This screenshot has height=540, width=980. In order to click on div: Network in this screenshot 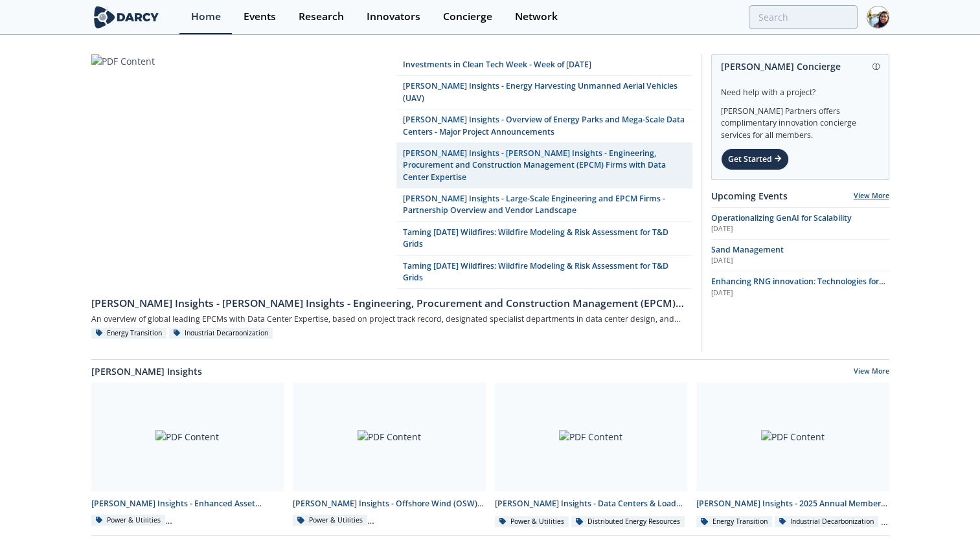, I will do `click(536, 17)`.